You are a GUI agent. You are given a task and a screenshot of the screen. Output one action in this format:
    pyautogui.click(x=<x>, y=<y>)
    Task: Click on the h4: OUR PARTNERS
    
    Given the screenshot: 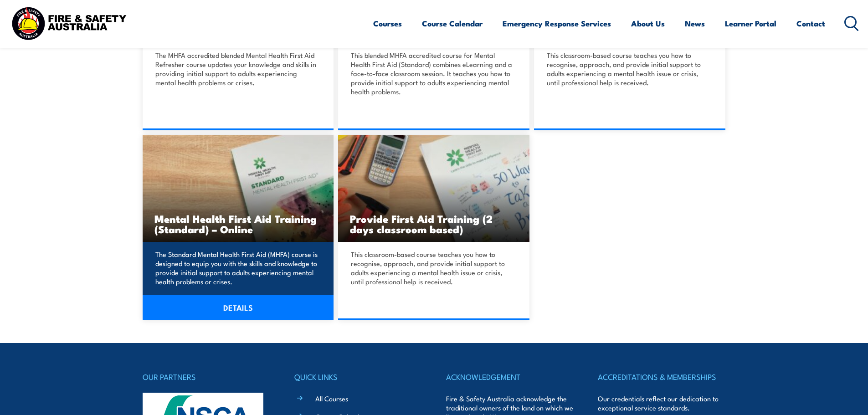 What is the action you would take?
    pyautogui.click(x=206, y=377)
    